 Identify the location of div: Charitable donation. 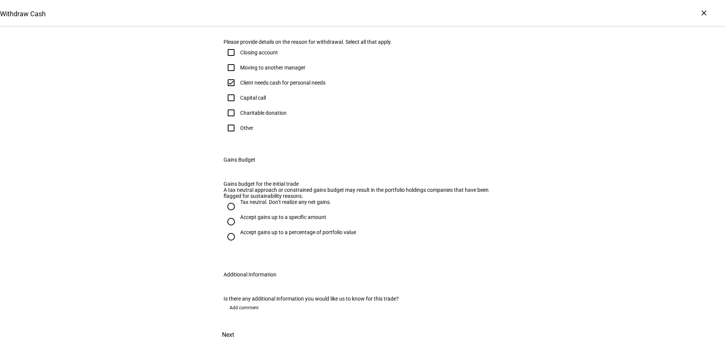
(263, 113).